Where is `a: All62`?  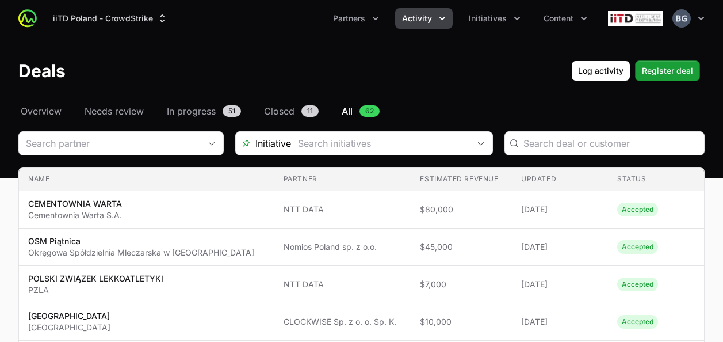 a: All62 is located at coordinates (361, 111).